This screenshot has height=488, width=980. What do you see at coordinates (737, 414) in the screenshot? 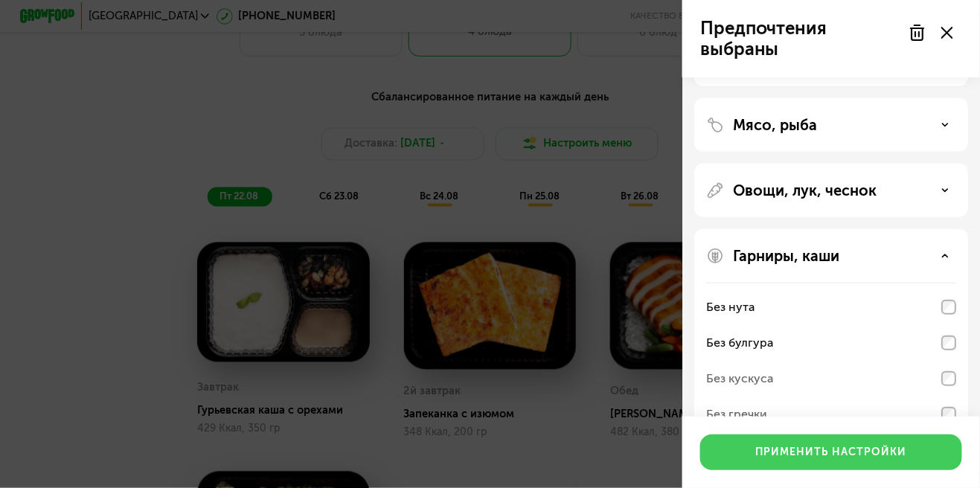
I see `div: Без гречки` at bounding box center [737, 414].